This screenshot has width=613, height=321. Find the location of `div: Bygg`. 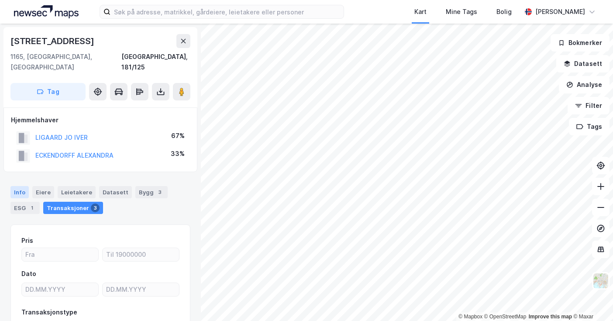

div: Bygg is located at coordinates (151, 192).